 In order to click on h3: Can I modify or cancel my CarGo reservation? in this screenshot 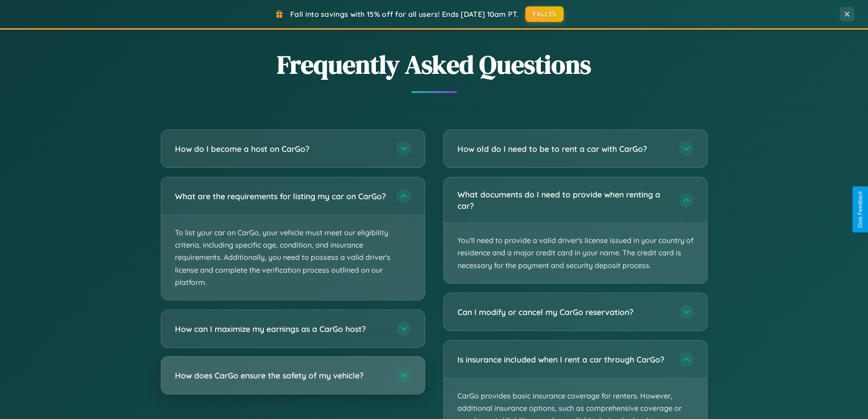, I will do `click(564, 312)`.